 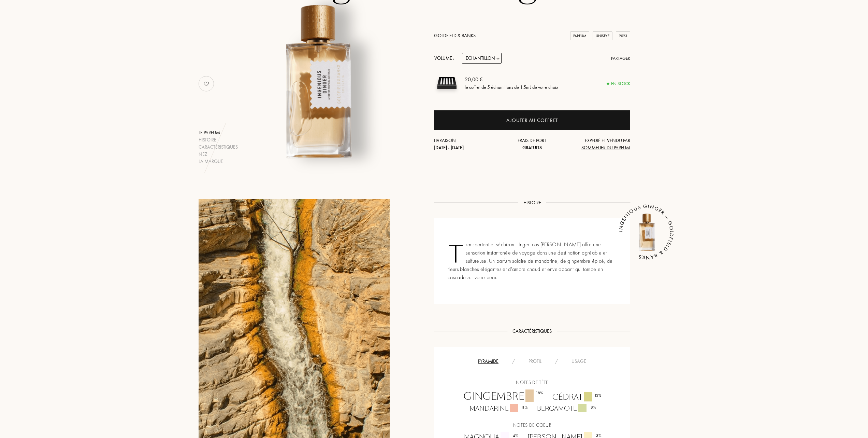 What do you see at coordinates (467, 144) in the screenshot?
I see `div: Livraison` at bounding box center [467, 144].